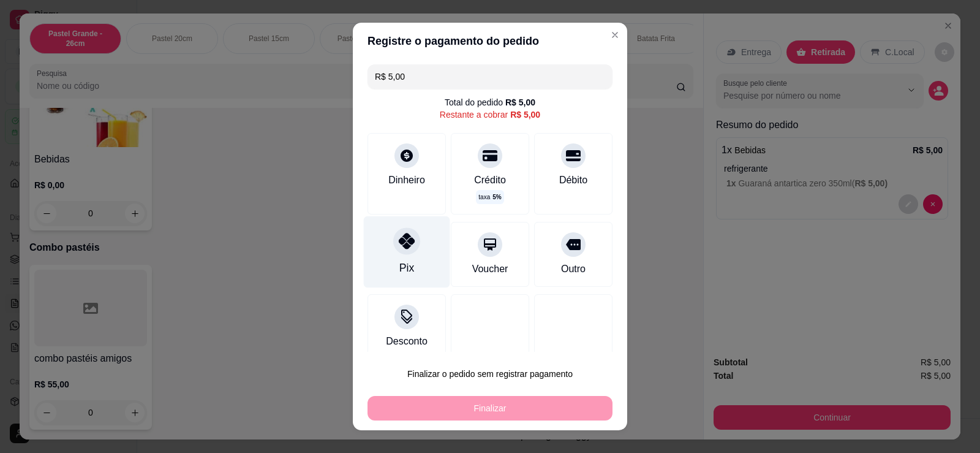 The width and height of the screenshot is (980, 453). I want to click on div: Débito, so click(573, 180).